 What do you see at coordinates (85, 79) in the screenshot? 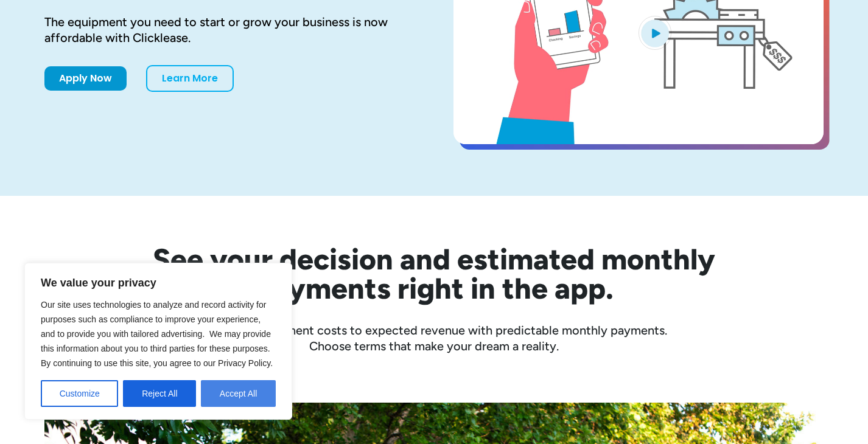
I see `a: Apply Now` at bounding box center [85, 79].